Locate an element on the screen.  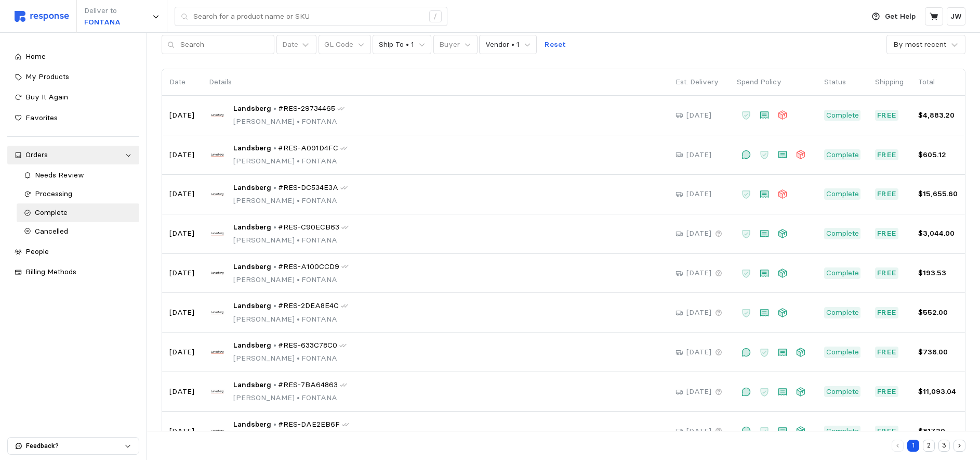
a: My Products is located at coordinates (73, 77).